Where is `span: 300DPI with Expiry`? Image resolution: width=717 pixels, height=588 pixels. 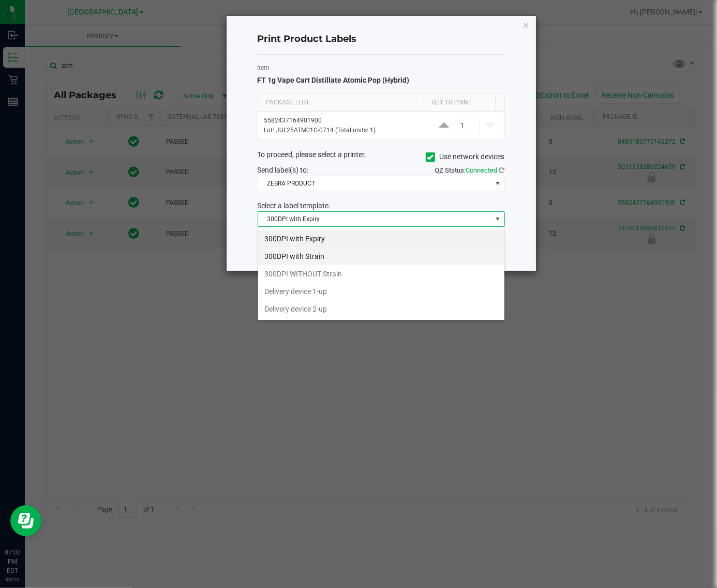 span: 300DPI with Expiry is located at coordinates (374, 219).